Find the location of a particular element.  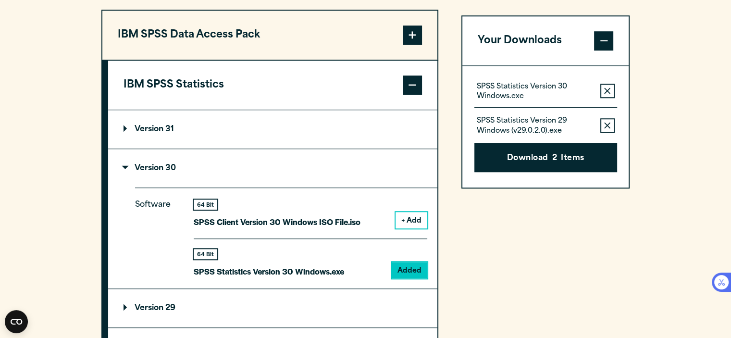

button: Download2Items is located at coordinates (546, 158).